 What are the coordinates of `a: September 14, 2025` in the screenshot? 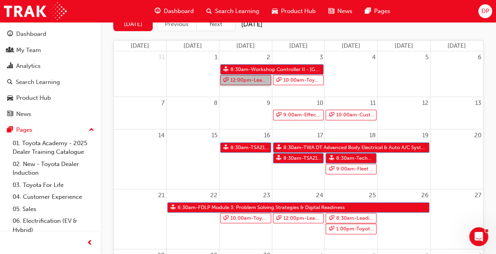 It's located at (161, 135).